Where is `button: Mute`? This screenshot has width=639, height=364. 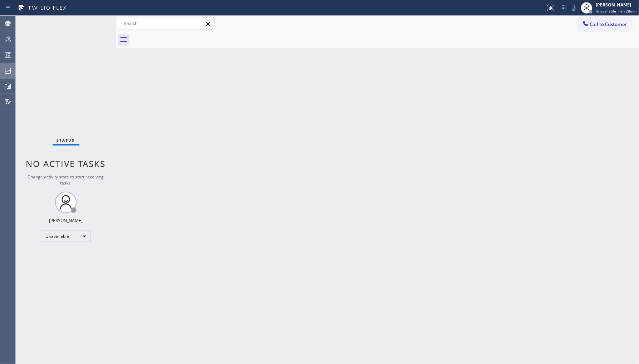
button: Mute is located at coordinates (574, 8).